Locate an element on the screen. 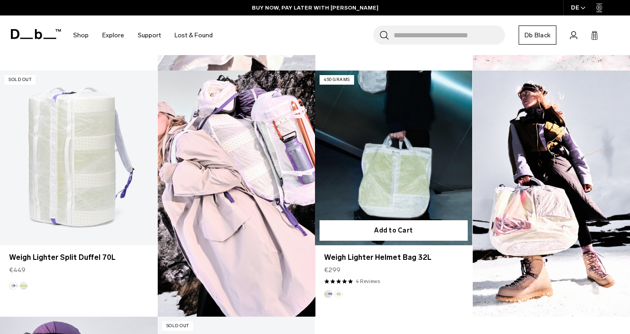  span: €449 is located at coordinates (17, 270).